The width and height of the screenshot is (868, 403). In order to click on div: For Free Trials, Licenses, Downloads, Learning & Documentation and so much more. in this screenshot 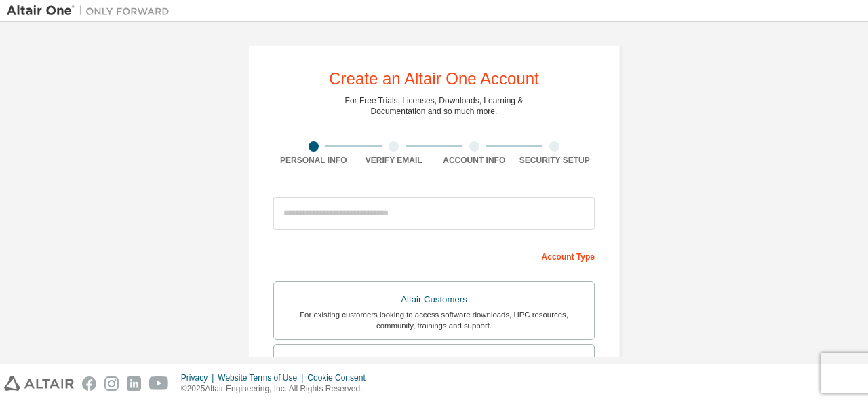, I will do `click(434, 106)`.